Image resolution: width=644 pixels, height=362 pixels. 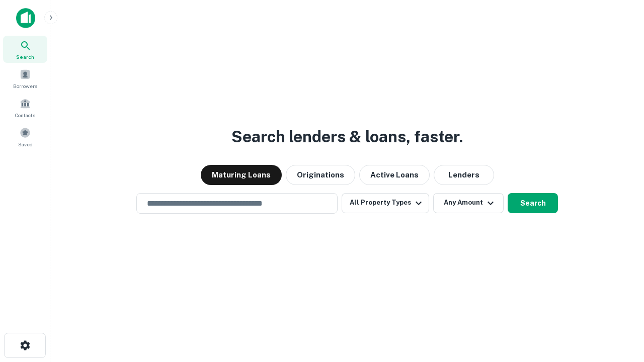 I want to click on a: Saved, so click(x=25, y=137).